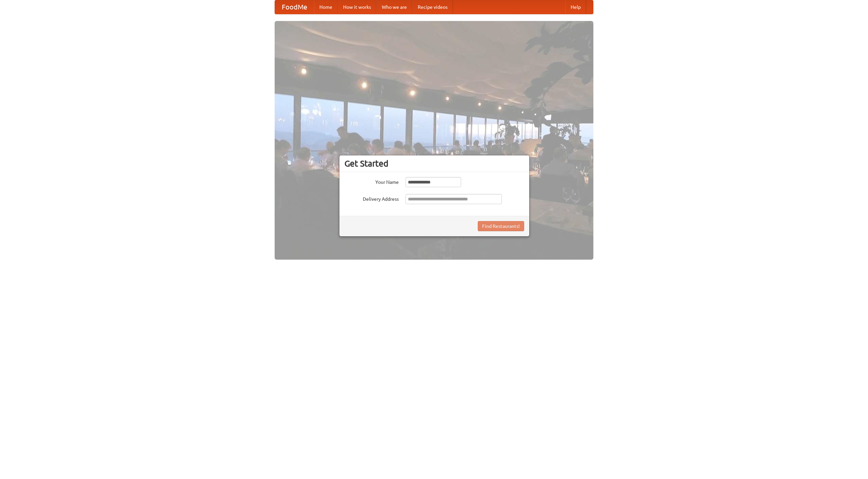 The width and height of the screenshot is (868, 479). I want to click on a: Who we are, so click(394, 7).